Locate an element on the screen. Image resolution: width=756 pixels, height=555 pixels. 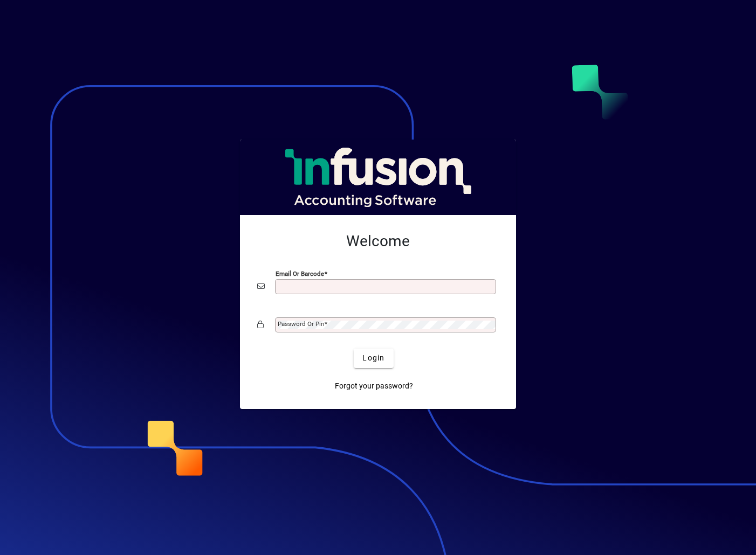
span: Forgot your password? is located at coordinates (374, 386).